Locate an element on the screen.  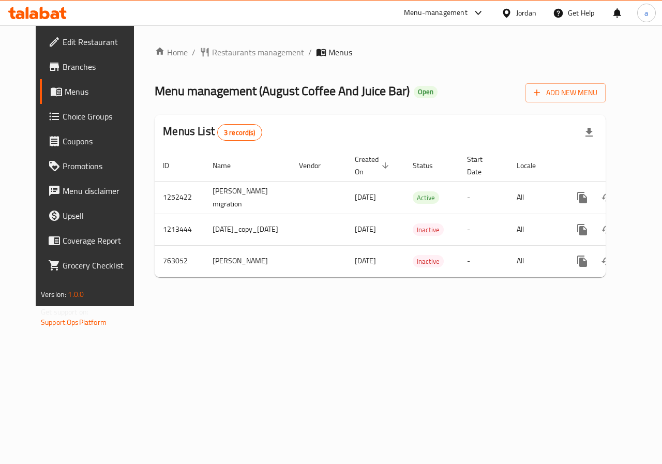
div: Total records count is located at coordinates (239, 132).